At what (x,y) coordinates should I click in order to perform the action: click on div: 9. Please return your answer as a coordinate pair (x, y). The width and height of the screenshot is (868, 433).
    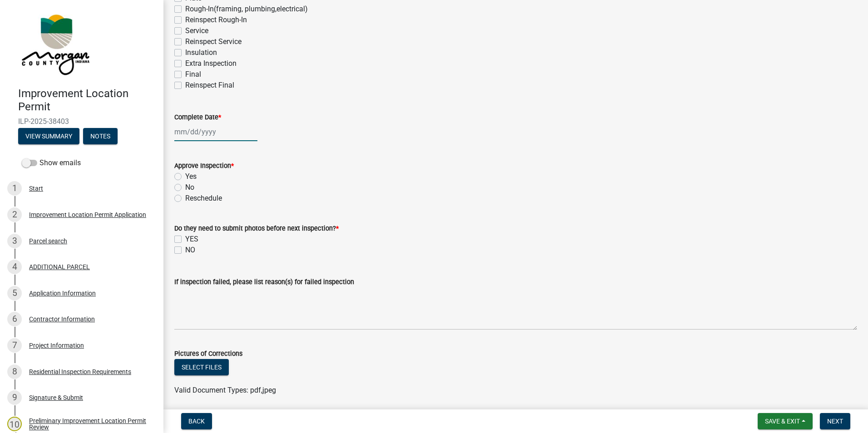
    Looking at the image, I should click on (14, 397).